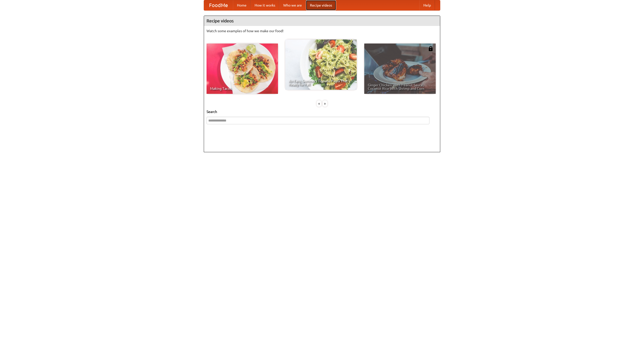  Describe the element at coordinates (322, 31) in the screenshot. I see `p: Watch some examples of how we make our food!` at that location.